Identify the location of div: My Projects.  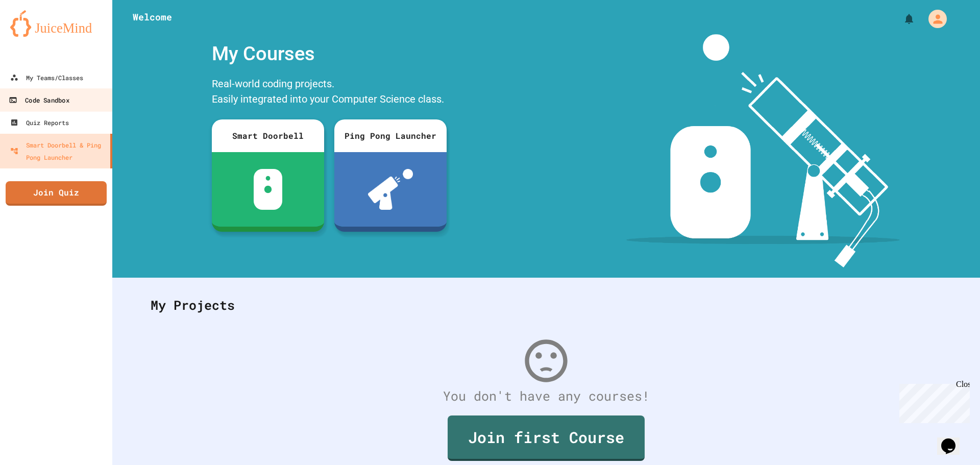
(546, 305).